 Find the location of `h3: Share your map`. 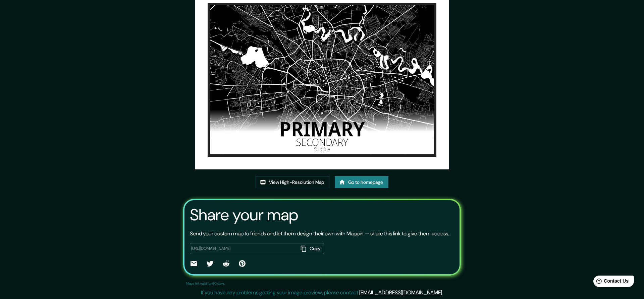

h3: Share your map is located at coordinates (244, 215).